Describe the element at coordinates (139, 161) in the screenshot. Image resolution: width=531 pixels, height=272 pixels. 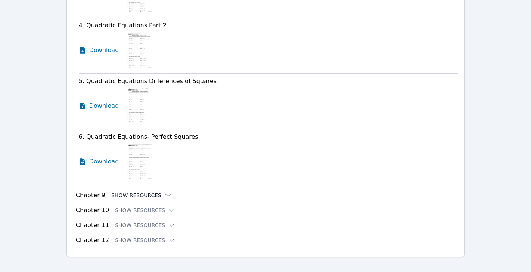
I see `img: 6. Quadratic Equations- Perfect Squares` at that location.